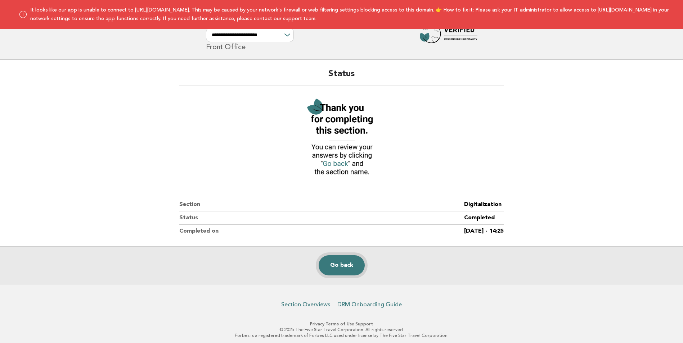 The width and height of the screenshot is (683, 343). What do you see at coordinates (321, 205) in the screenshot?
I see `dt: Section` at bounding box center [321, 205].